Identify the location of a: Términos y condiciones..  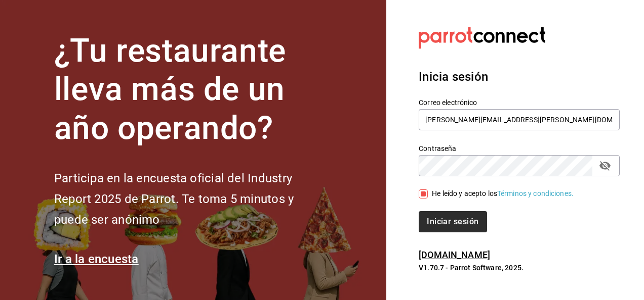
(535, 194).